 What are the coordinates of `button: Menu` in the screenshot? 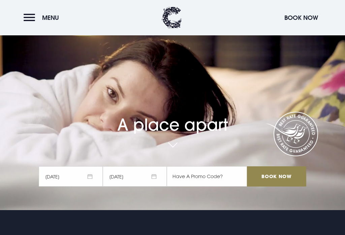 It's located at (43, 18).